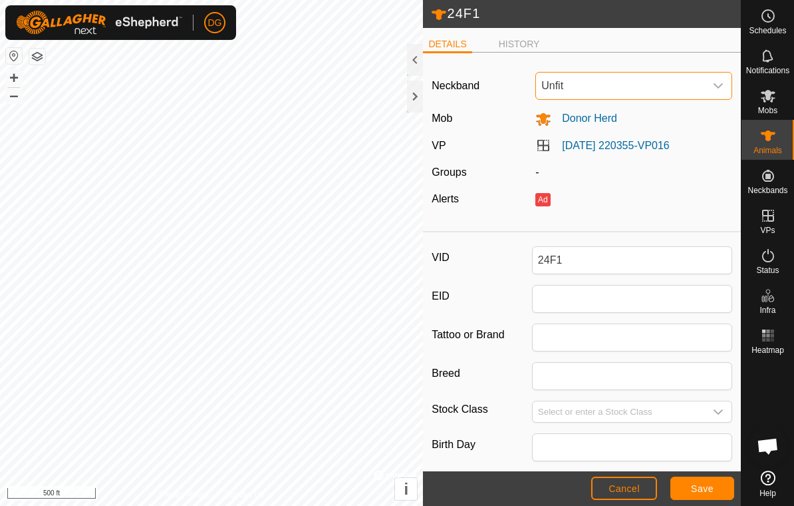 The height and width of the screenshot is (506, 794). What do you see at coordinates (703, 488) in the screenshot?
I see `button: Save` at bounding box center [703, 488].